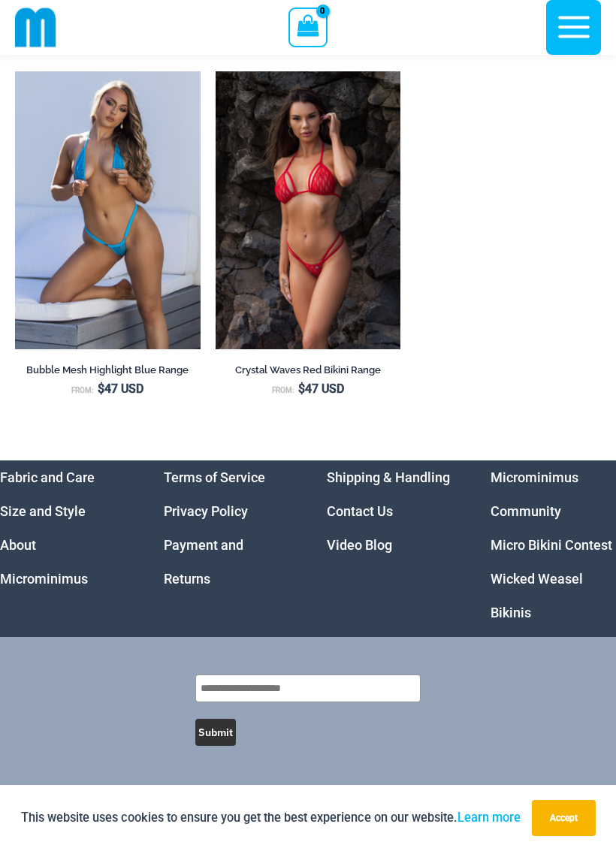  I want to click on a: Shipping & Handling, so click(388, 477).